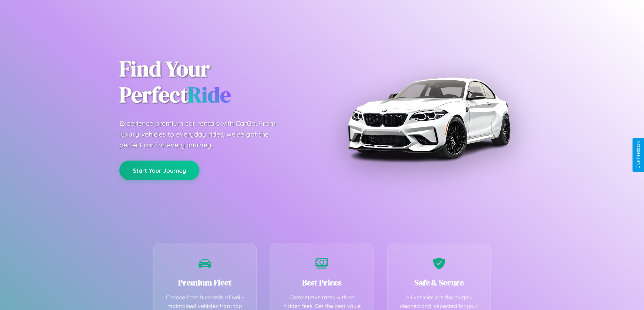  Describe the element at coordinates (638, 155) in the screenshot. I see `div: Give Feedback` at that location.